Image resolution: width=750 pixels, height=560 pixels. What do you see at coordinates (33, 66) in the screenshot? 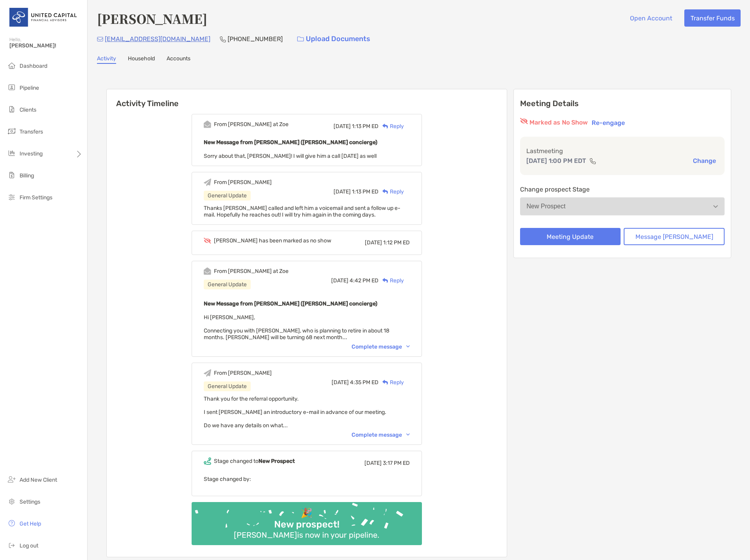
I see `span: Dashboard` at bounding box center [33, 66].